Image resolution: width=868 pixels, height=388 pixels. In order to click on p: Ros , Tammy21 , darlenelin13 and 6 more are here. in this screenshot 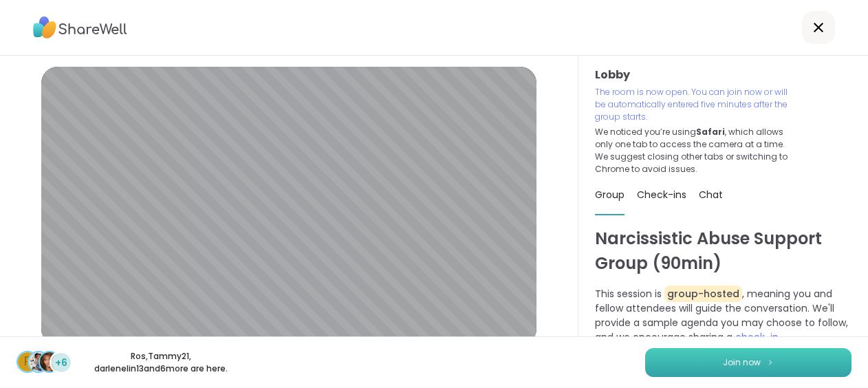, I will do `click(161, 363)`.